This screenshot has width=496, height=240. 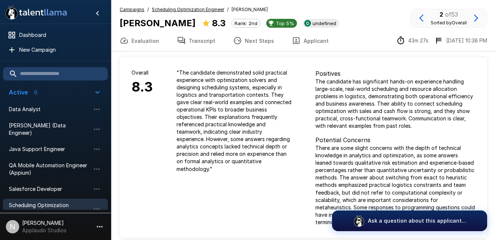 I want to click on p: Potential Concerns, so click(x=395, y=140).